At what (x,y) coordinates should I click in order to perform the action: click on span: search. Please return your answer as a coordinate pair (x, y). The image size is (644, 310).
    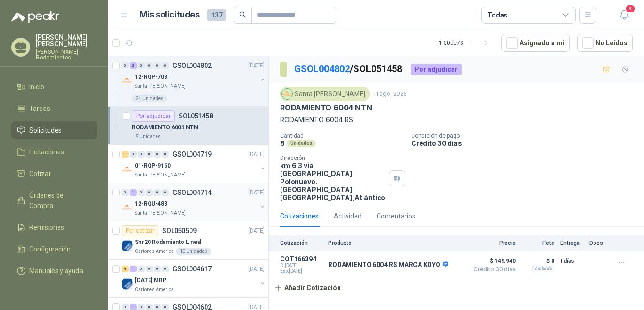
    Looking at the image, I should click on (243, 15).